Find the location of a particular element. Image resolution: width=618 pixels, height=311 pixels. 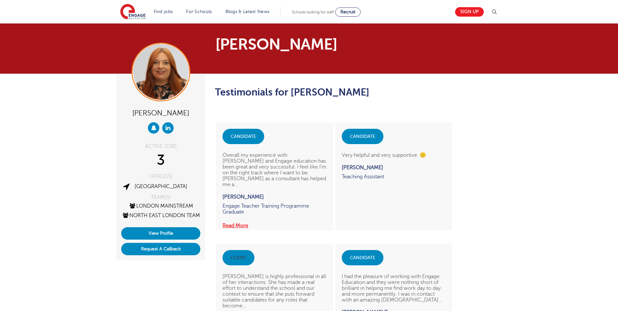

li: client is located at coordinates (239, 257).